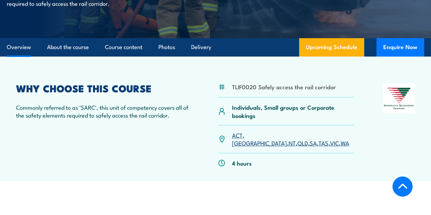  Describe the element at coordinates (102, 88) in the screenshot. I see `h2: WHY CHOOSE THIS COURSE` at that location.